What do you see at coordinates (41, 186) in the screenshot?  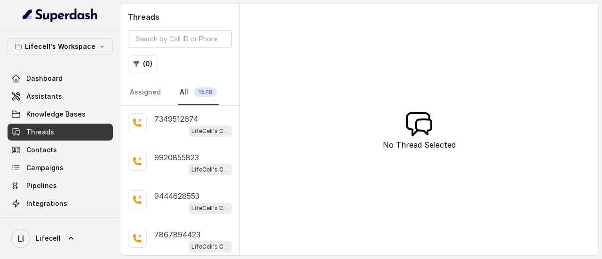 I see `span: Pipelines` at bounding box center [41, 186].